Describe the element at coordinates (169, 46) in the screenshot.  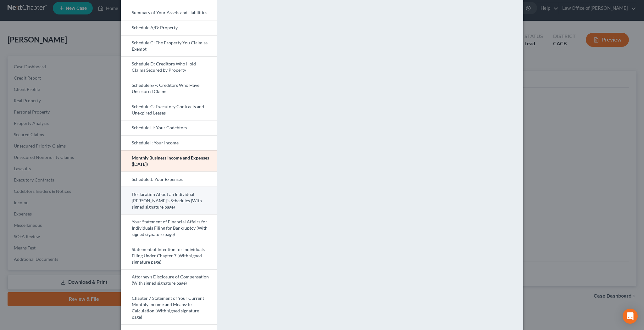
I see `a: Schedule C: The Property You Claim as Exempt` at that location.